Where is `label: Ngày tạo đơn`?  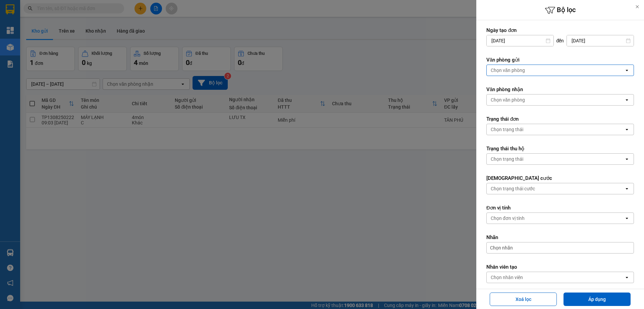 label: Ngày tạo đơn is located at coordinates (560, 30).